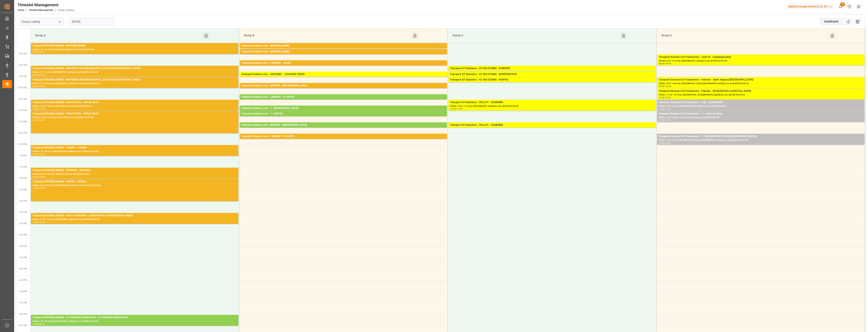 This screenshot has height=332, width=868. What do you see at coordinates (552, 69) in the screenshot?
I see `div: Transport GT Solutions - GT SOLUTIONS - DONZERE` at bounding box center [552, 69].